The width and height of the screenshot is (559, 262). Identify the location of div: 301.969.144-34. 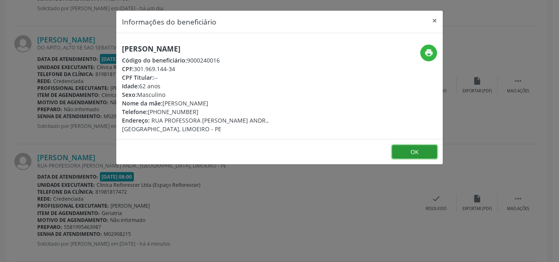
(225, 69).